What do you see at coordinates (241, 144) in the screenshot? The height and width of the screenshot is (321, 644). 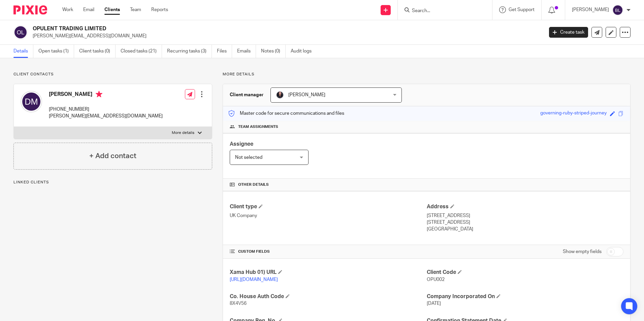 I see `span: Assignee` at bounding box center [241, 144].